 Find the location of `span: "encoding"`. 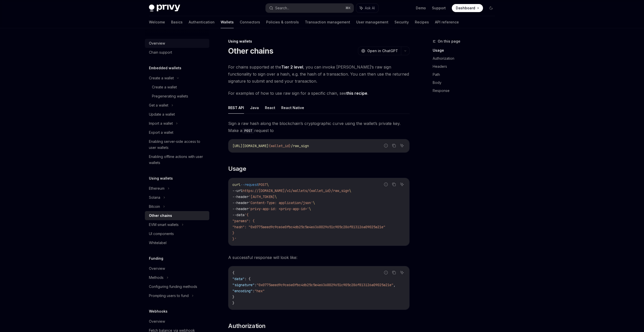

span: "encoding" is located at coordinates (243, 291).